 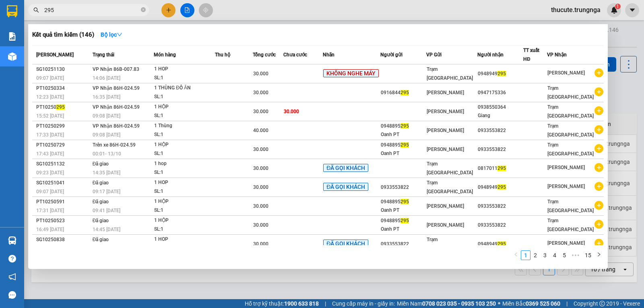 What do you see at coordinates (490, 55) in the screenshot?
I see `span: Người nhận` at bounding box center [490, 55].